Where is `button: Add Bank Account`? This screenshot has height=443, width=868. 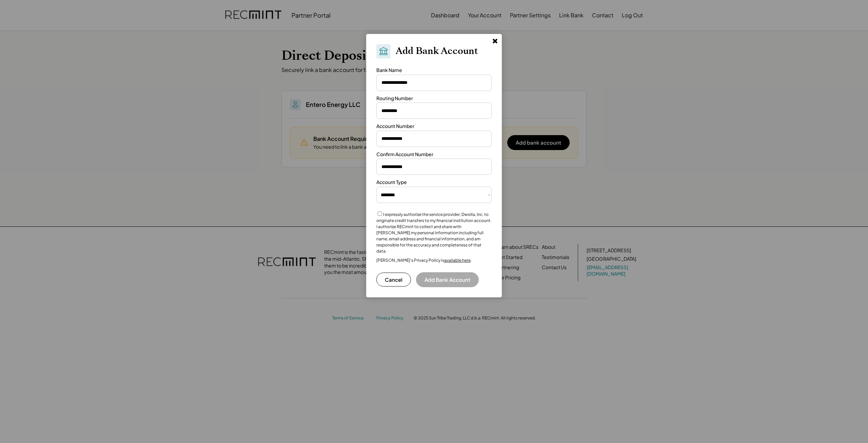
button: Add Bank Account is located at coordinates (447, 280).